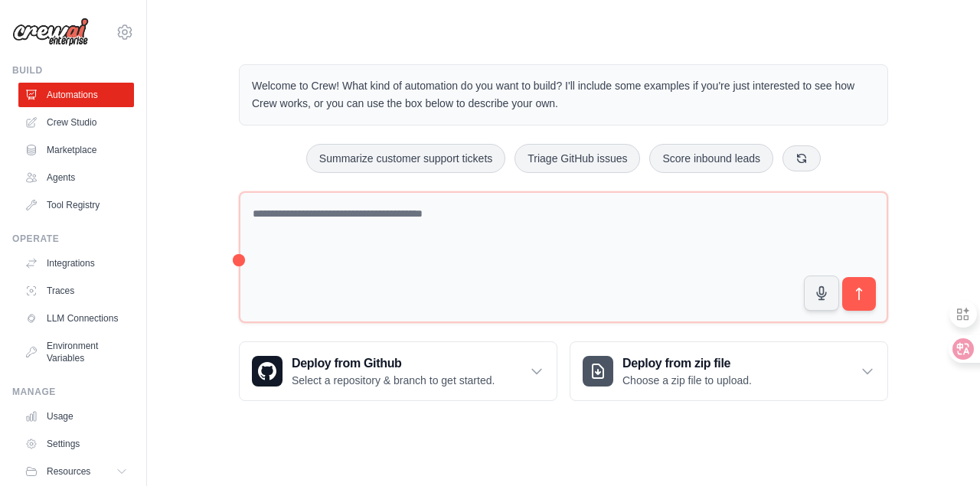 This screenshot has width=980, height=486. Describe the element at coordinates (76, 150) in the screenshot. I see `a: Marketplace` at that location.